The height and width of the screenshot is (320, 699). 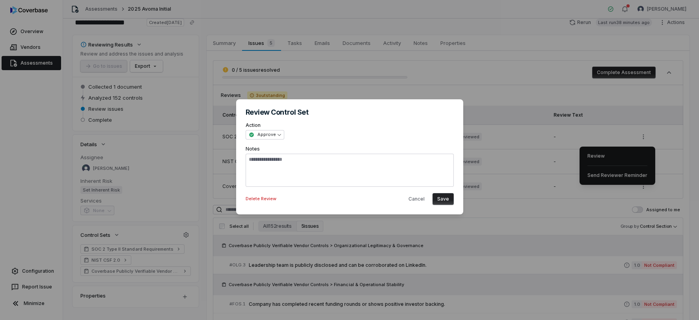 I want to click on label: Action, so click(x=350, y=125).